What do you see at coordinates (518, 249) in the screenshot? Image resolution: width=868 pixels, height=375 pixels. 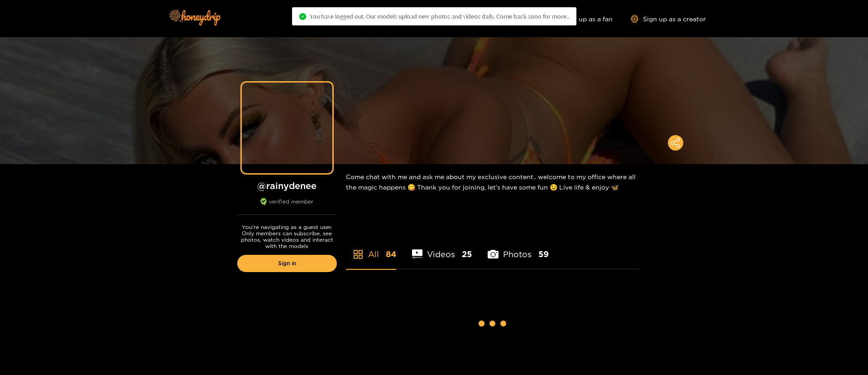 I see `li: Photos` at bounding box center [518, 249].